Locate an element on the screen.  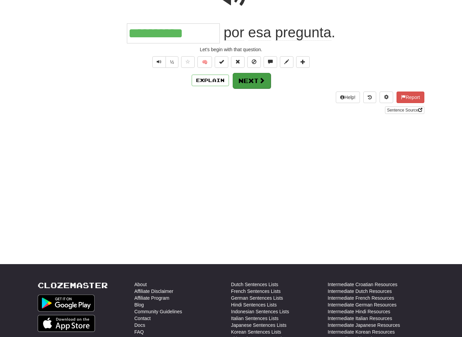
a: Clozemaster is located at coordinates (73, 285).